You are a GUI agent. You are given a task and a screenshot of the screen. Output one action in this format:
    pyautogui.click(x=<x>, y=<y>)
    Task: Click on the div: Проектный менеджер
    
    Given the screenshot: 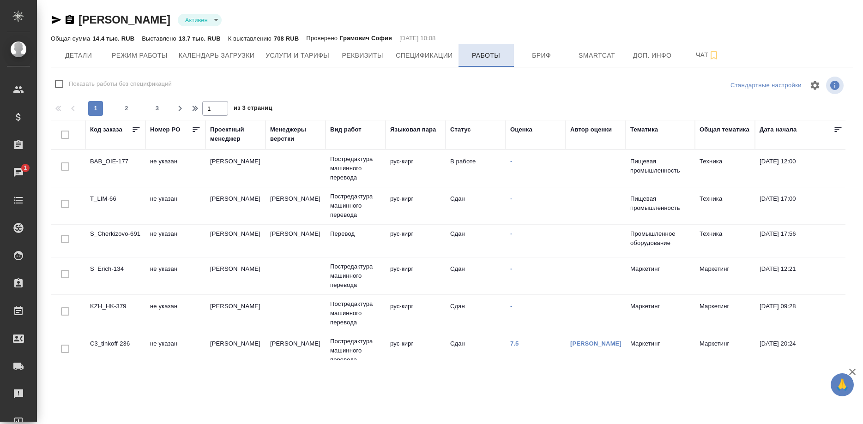 What is the action you would take?
    pyautogui.click(x=236, y=134)
    